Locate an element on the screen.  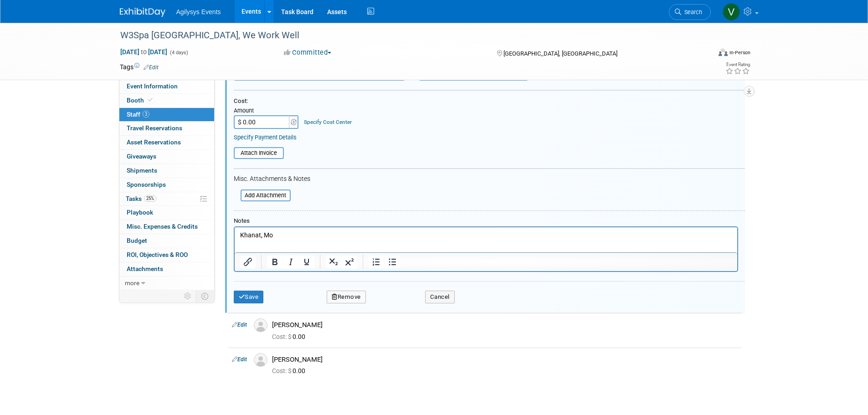
a: Playbook is located at coordinates (166, 213).